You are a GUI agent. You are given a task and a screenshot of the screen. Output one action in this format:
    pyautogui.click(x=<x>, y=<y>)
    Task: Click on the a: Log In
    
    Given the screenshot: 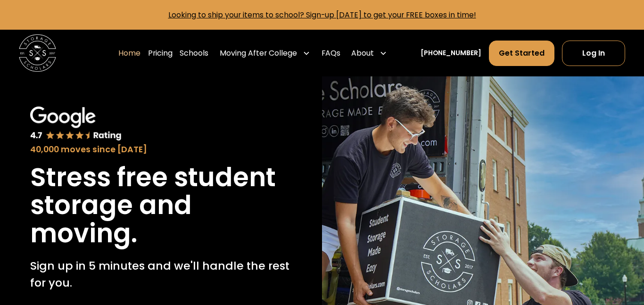 What is the action you would take?
    pyautogui.click(x=594, y=53)
    